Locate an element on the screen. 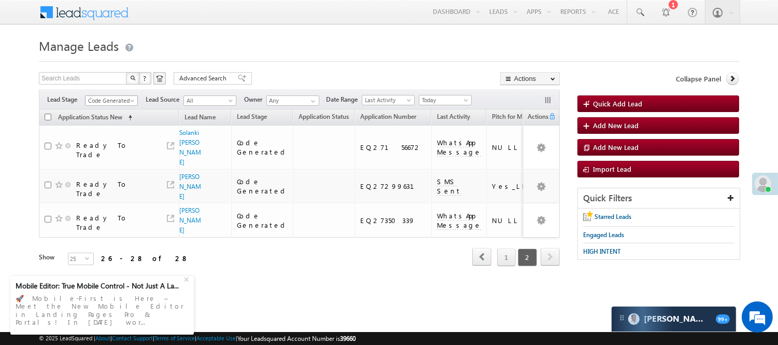 This screenshot has height=345, width=778. span: Date Range is located at coordinates (344, 100).